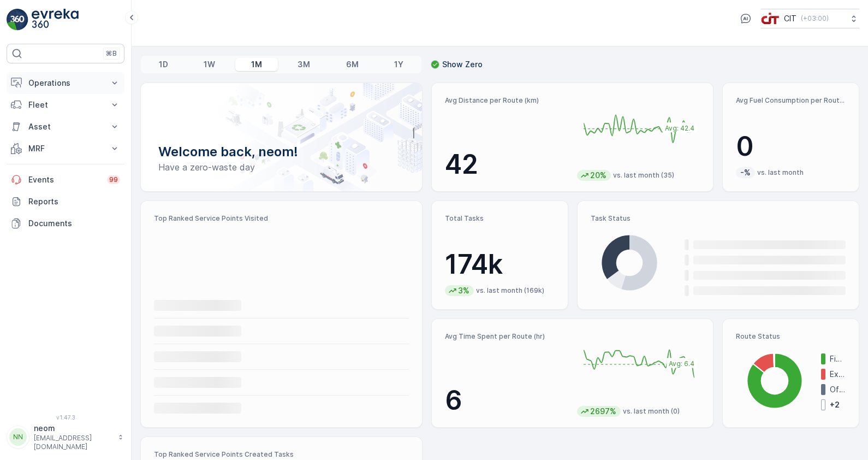  Describe the element at coordinates (281, 152) in the screenshot. I see `p: Welcome back, neom!` at that location.